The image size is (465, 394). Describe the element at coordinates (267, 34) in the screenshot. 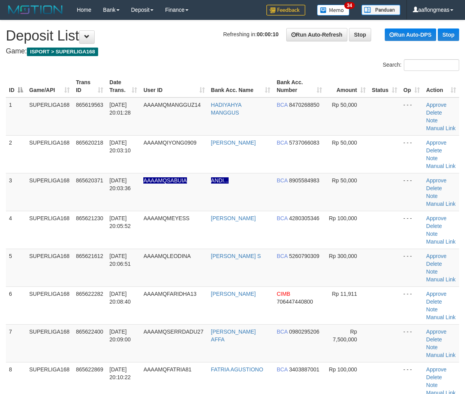

I see `strong: 00:00:10` at that location.